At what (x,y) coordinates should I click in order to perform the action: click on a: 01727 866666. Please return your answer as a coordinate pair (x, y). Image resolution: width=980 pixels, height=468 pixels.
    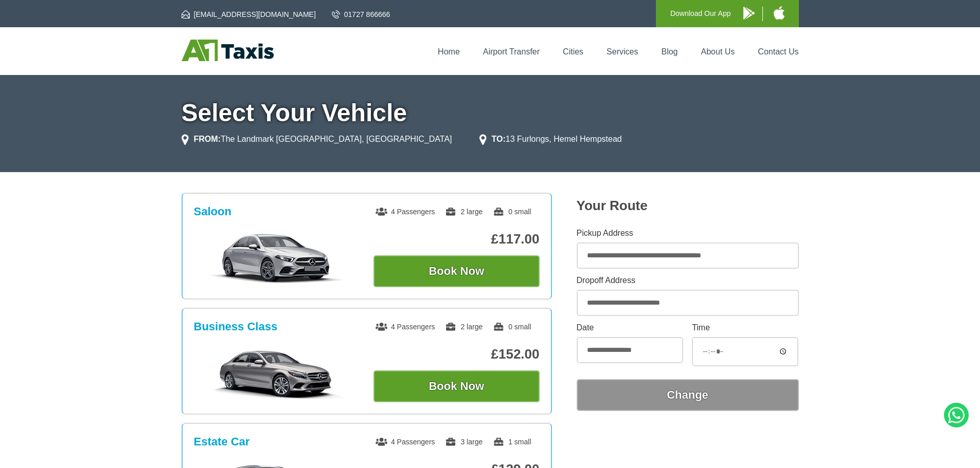
    Looking at the image, I should click on (361, 15).